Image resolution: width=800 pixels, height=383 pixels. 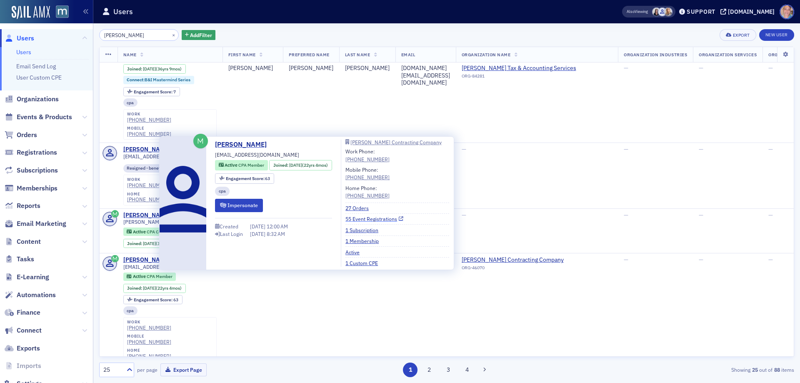 What do you see at coordinates (155, 92) in the screenshot?
I see `div: 7` at bounding box center [155, 92].